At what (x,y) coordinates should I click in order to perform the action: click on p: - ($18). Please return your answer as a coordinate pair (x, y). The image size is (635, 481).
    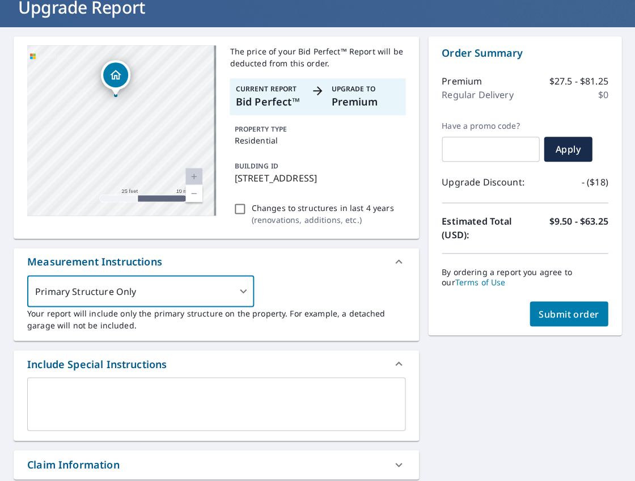
    Looking at the image, I should click on (594, 182).